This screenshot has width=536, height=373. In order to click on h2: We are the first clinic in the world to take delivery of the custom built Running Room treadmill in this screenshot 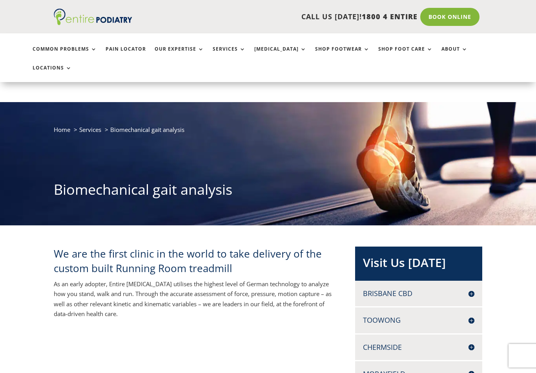, I will do `click(193, 263)`.